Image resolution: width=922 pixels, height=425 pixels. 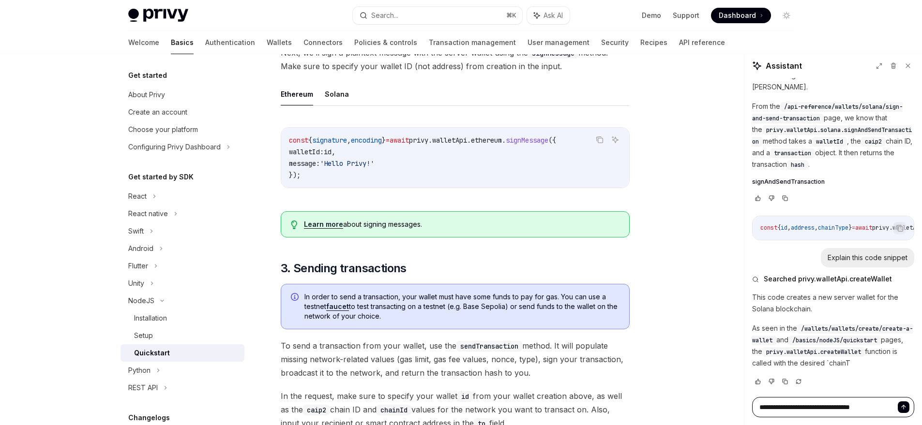 What do you see at coordinates (786, 15) in the screenshot?
I see `button: Toggle dark mode` at bounding box center [786, 15].